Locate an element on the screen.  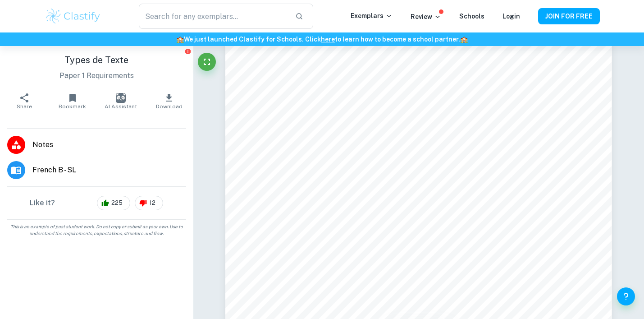
div: 225 is located at coordinates (114, 203).